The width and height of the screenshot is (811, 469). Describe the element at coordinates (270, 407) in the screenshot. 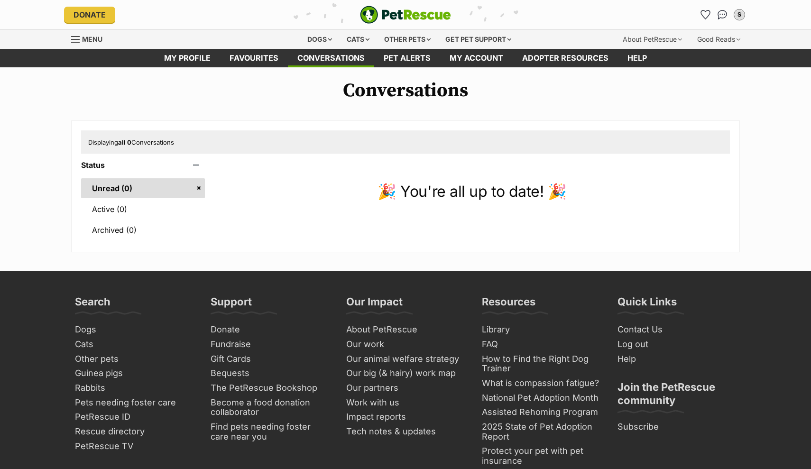

I see `a: Become a food donation collaborator` at that location.